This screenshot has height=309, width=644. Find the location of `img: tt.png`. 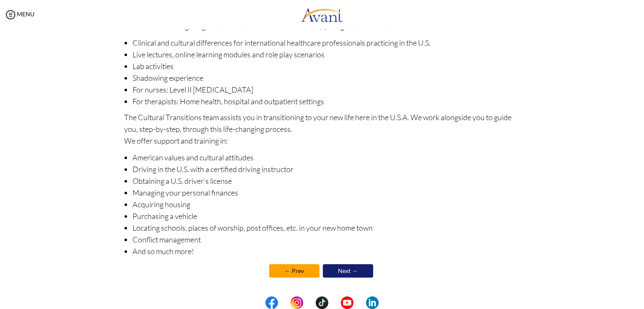

img: tt.png is located at coordinates (322, 303).